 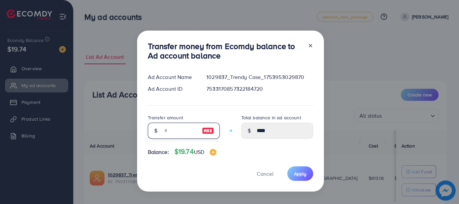 I want to click on div: 7533170857322184720, so click(x=260, y=89).